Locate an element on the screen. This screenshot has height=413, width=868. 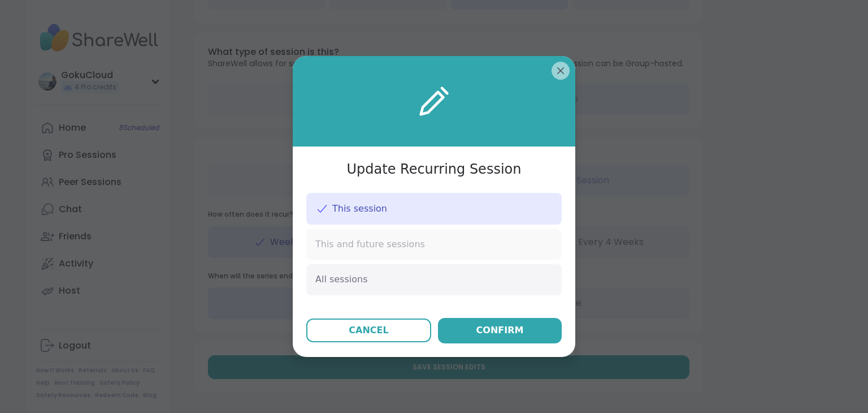
span: All sessions is located at coordinates (341, 279).